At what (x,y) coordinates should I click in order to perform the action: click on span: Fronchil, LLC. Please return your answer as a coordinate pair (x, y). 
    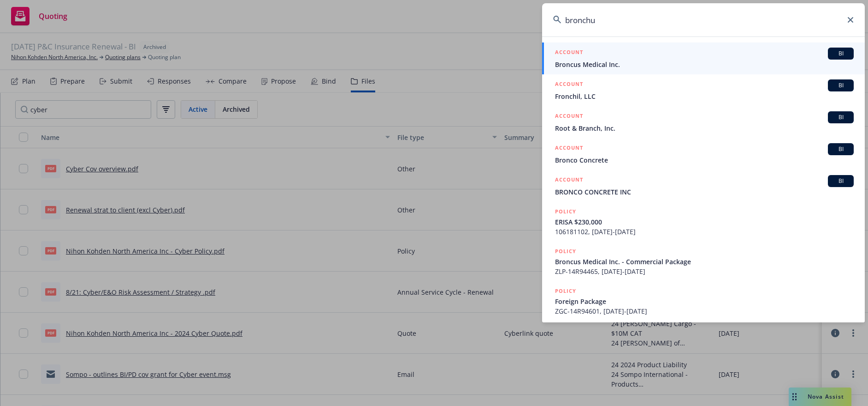
    Looking at the image, I should click on (705, 96).